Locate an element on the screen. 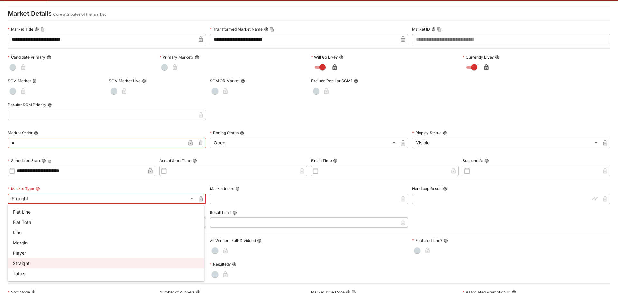 The width and height of the screenshot is (618, 293). li: Line is located at coordinates (106, 232).